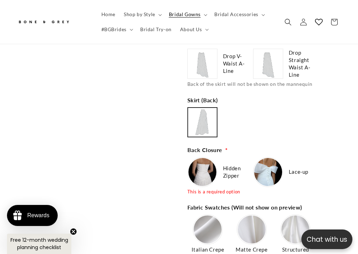 This screenshot has width=358, height=254. Describe the element at coordinates (203, 100) in the screenshot. I see `span: Skirt (Back)` at that location.